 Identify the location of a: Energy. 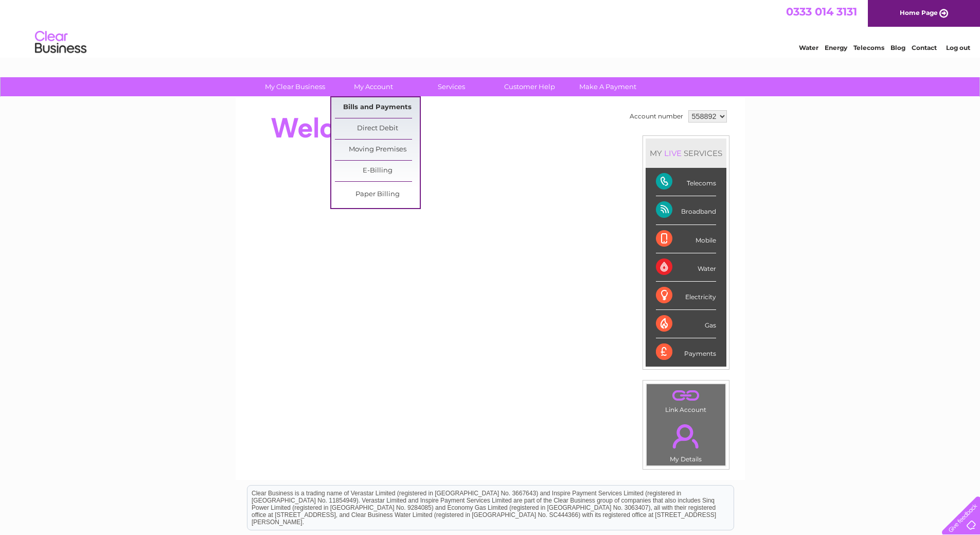
(836, 47).